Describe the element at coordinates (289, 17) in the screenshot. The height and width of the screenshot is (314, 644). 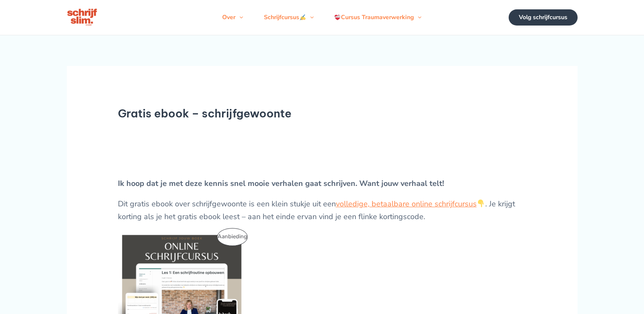
I see `a: SchrijfcursusMenu schakelen` at that location.